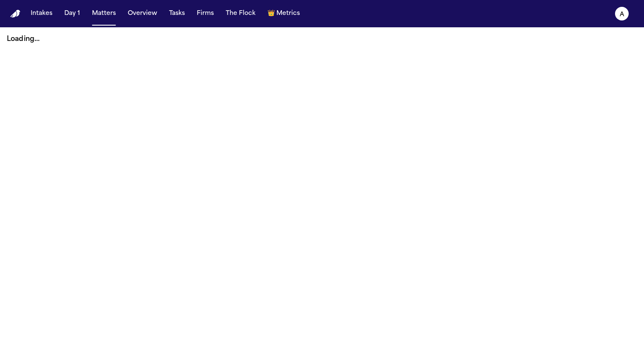 The image size is (644, 351). What do you see at coordinates (104, 13) in the screenshot?
I see `a: Matters` at bounding box center [104, 13].